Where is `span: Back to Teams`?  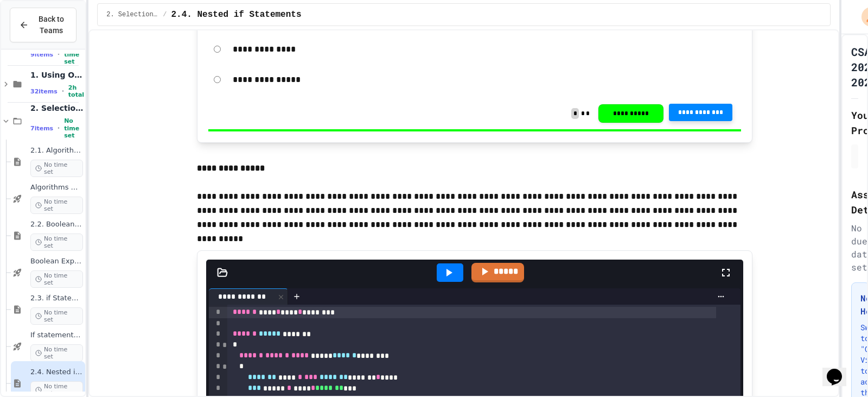
span: Back to Teams is located at coordinates (51, 25).